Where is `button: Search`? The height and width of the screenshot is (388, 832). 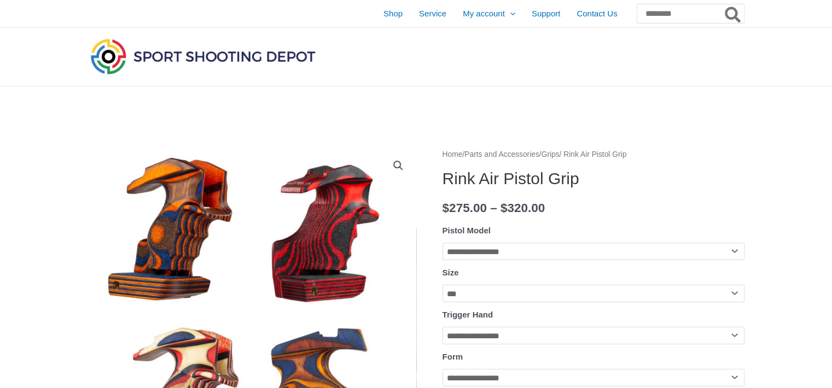 button: Search is located at coordinates (733, 14).